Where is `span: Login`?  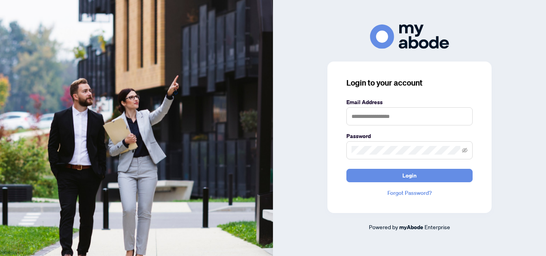 span: Login is located at coordinates (409, 175).